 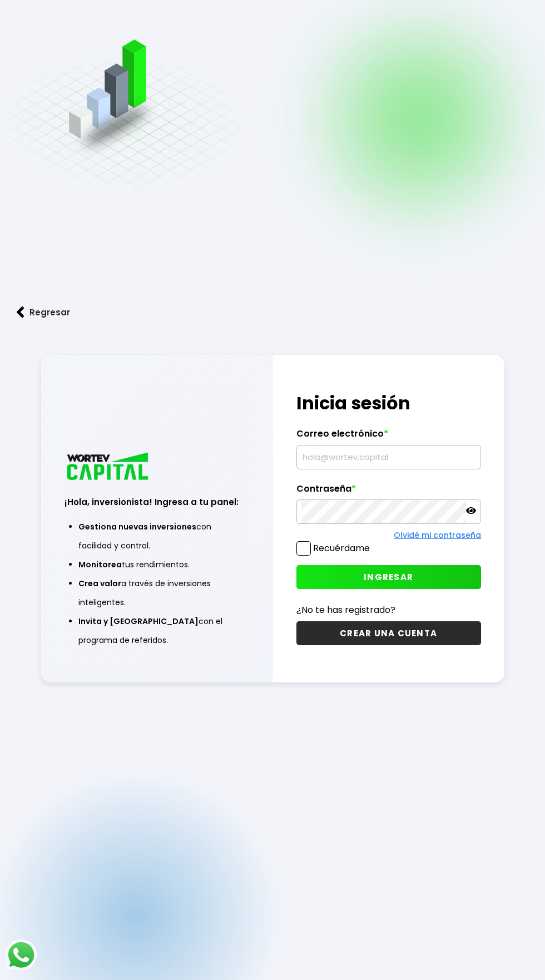 I want to click on button: INGRESAR, so click(x=389, y=577).